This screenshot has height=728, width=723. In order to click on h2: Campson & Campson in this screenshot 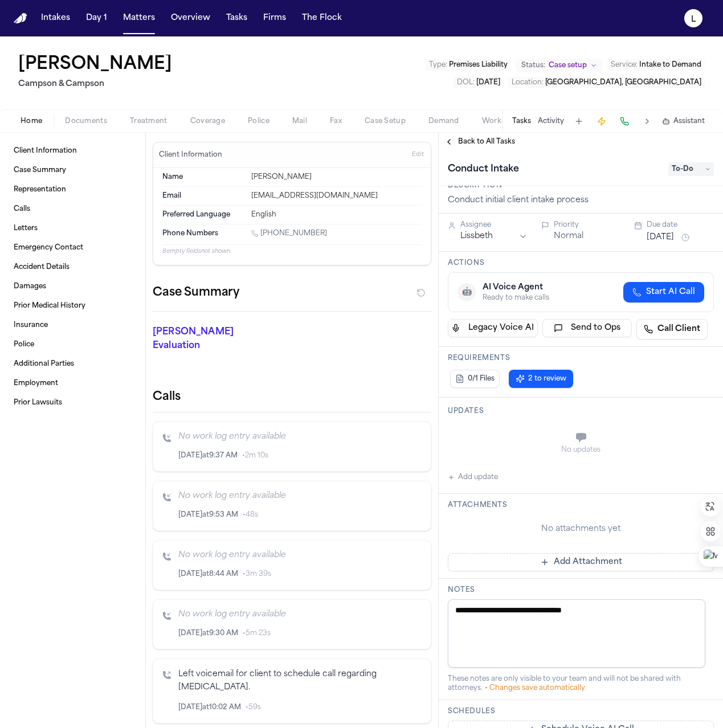, I will do `click(97, 84)`.